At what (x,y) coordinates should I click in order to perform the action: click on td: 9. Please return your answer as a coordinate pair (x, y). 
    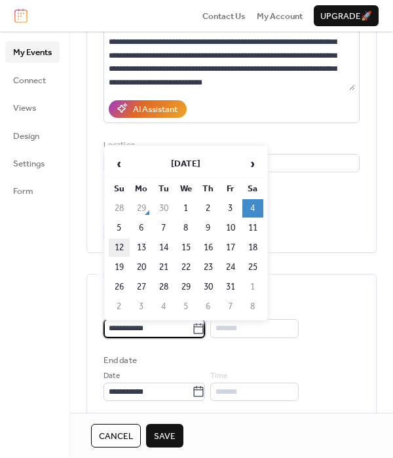
    Looking at the image, I should click on (208, 228).